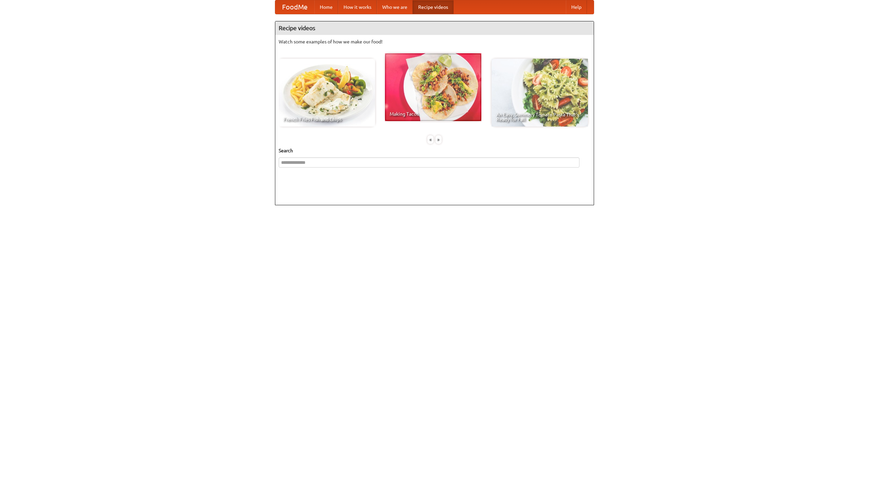 The width and height of the screenshot is (869, 480). I want to click on h5: Search, so click(435, 151).